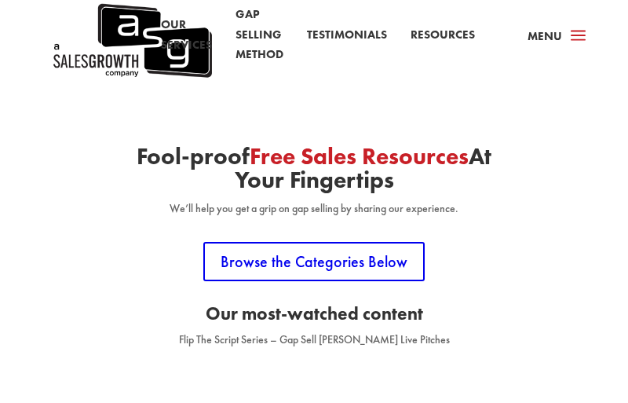  Describe the element at coordinates (347, 35) in the screenshot. I see `a: Testimonials` at that location.